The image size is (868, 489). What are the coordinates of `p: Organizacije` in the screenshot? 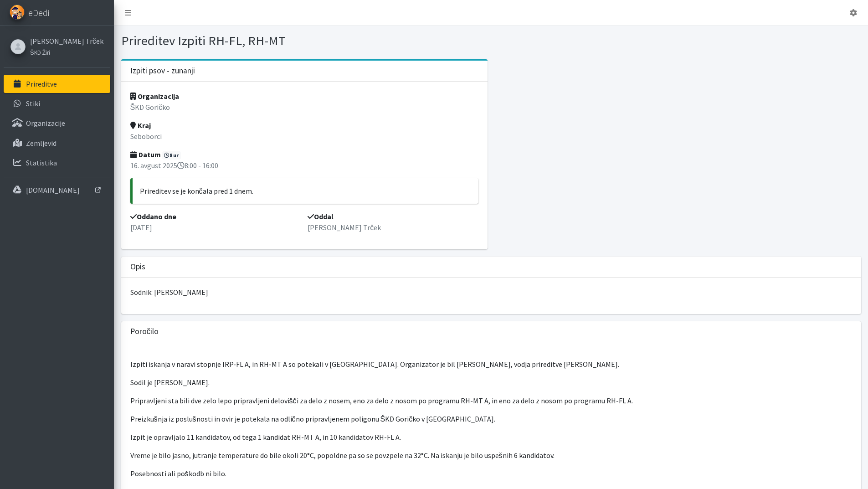 It's located at (45, 123).